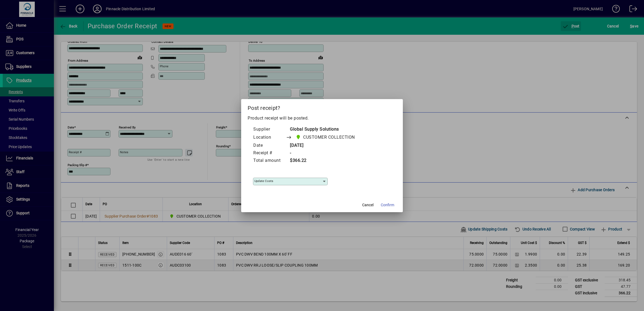 The height and width of the screenshot is (311, 644). What do you see at coordinates (269, 161) in the screenshot?
I see `td: Total amount` at bounding box center [269, 161].